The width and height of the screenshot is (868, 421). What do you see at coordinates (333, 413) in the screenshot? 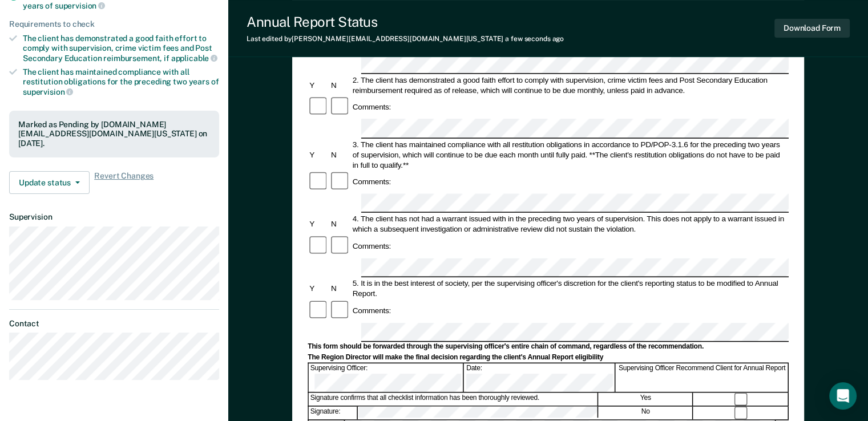
I see `div: Signature:` at bounding box center [333, 413].